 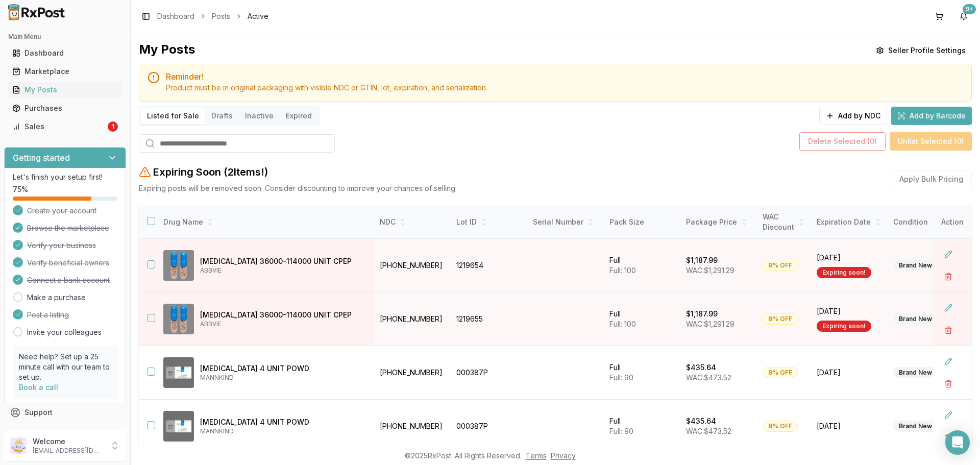 I want to click on div: Lot ID, so click(x=489, y=222).